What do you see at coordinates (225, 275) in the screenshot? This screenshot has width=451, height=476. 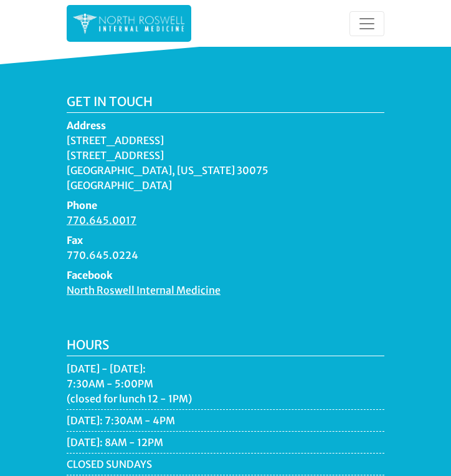 I see `dt: Facebook` at bounding box center [225, 275].